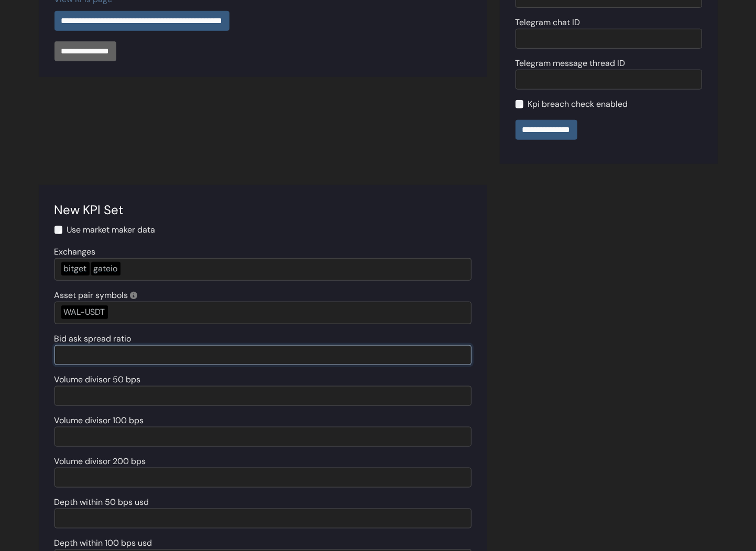  What do you see at coordinates (111, 229) in the screenshot?
I see `label: Use market maker data` at bounding box center [111, 229].